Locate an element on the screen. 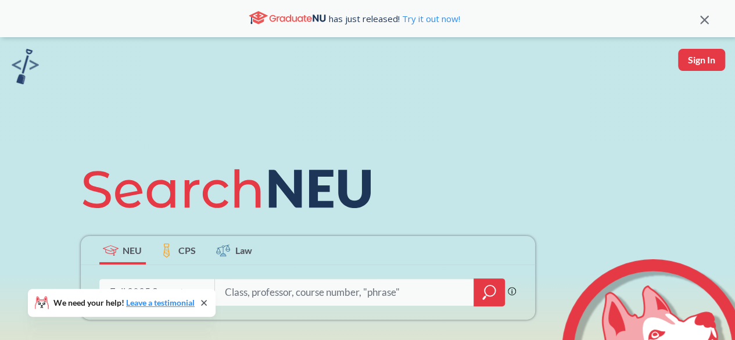 This screenshot has width=735, height=340. a: Try it out now! is located at coordinates (430, 19).